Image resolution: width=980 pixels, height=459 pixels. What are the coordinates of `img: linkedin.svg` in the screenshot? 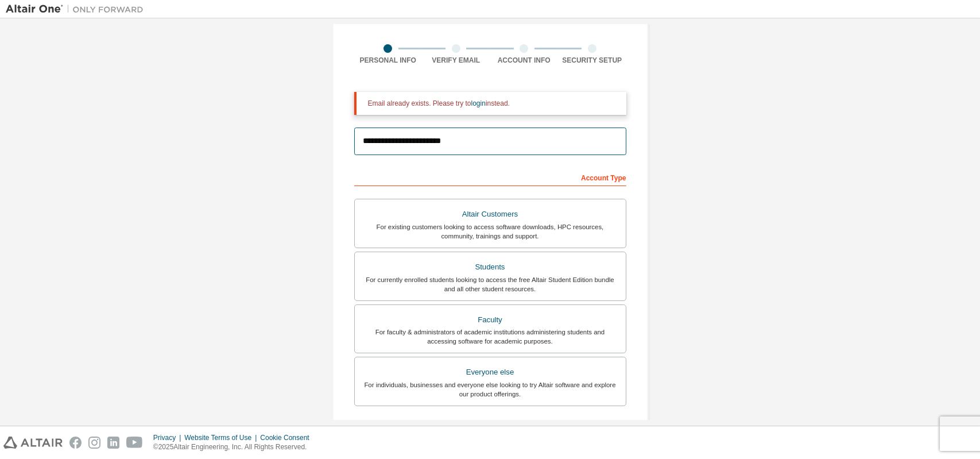 It's located at (113, 442).